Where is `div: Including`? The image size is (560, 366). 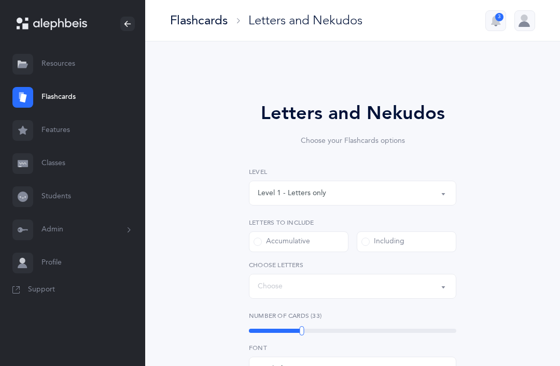 div: Including is located at coordinates (383, 242).